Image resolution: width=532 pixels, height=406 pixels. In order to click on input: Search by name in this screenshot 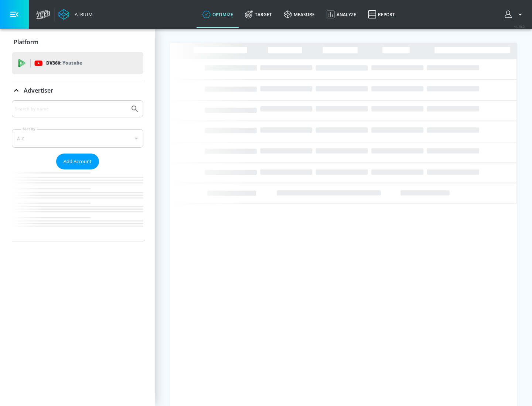, I will do `click(71, 109)`.